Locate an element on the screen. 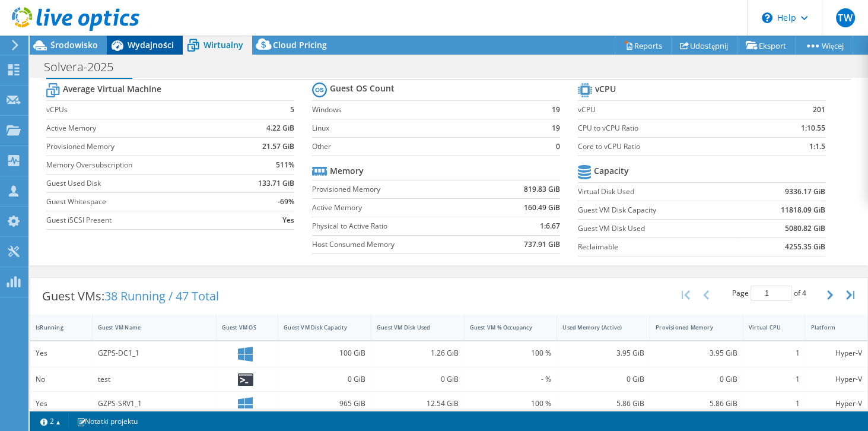 This screenshot has height=431, width=868. div: Guest VM % Occupancy is located at coordinates (504, 327).